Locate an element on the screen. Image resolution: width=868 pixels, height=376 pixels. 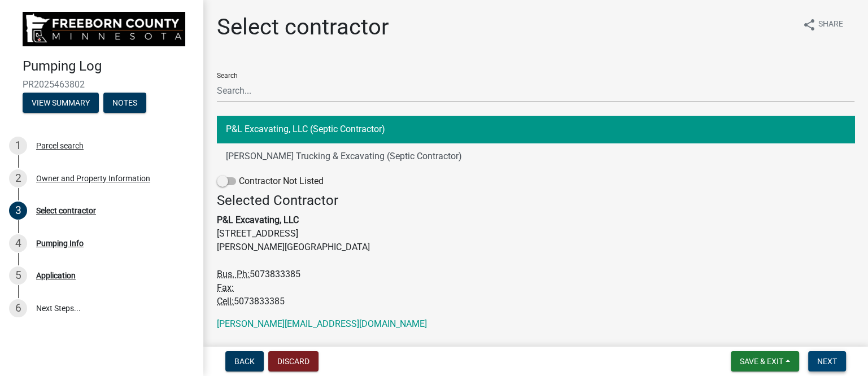
div: Owner and Property Information is located at coordinates (93, 178).